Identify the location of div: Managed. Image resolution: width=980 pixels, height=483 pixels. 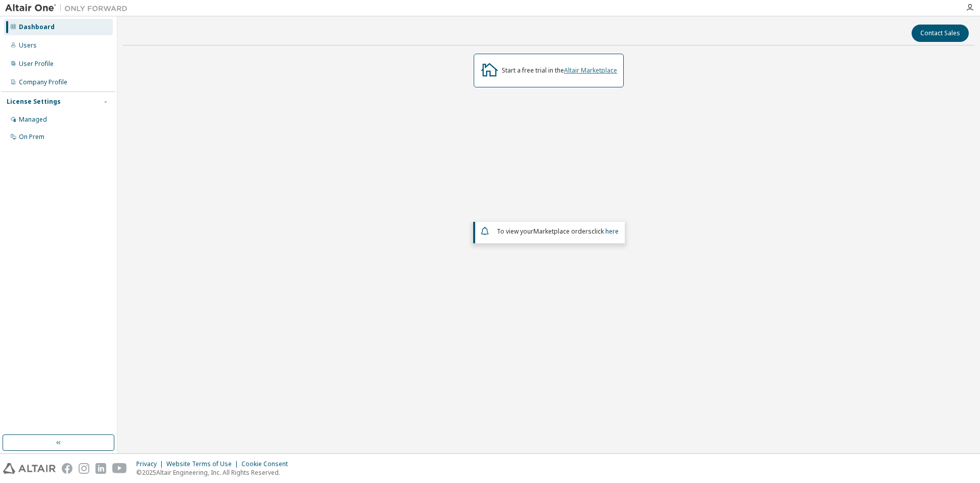
(33, 120).